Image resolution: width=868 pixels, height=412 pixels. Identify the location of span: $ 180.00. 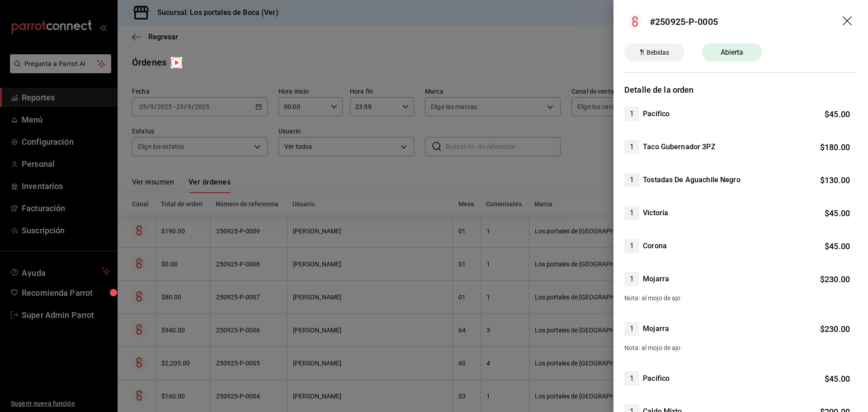
(835, 147).